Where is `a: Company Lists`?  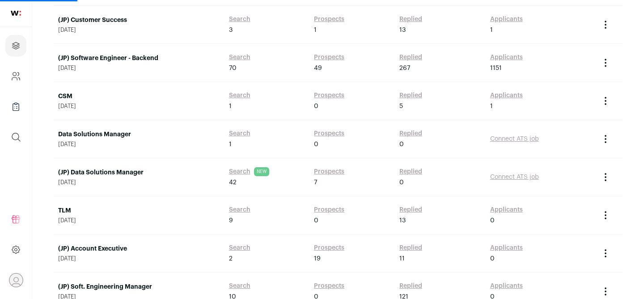 a: Company Lists is located at coordinates (16, 107).